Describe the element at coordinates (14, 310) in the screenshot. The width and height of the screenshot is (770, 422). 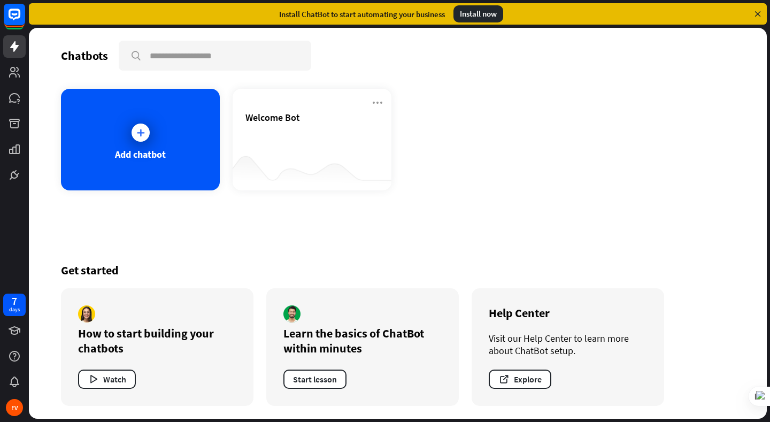
I see `div: days` at that location.